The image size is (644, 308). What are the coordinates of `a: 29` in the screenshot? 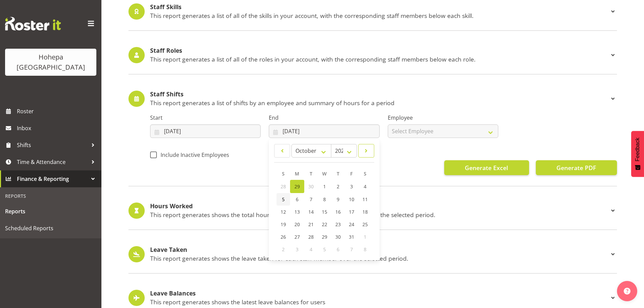 It's located at (325, 236).